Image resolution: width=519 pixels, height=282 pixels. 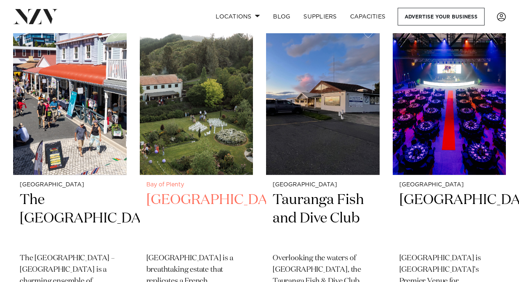 What do you see at coordinates (368, 16) in the screenshot?
I see `a: Capacities` at bounding box center [368, 16].